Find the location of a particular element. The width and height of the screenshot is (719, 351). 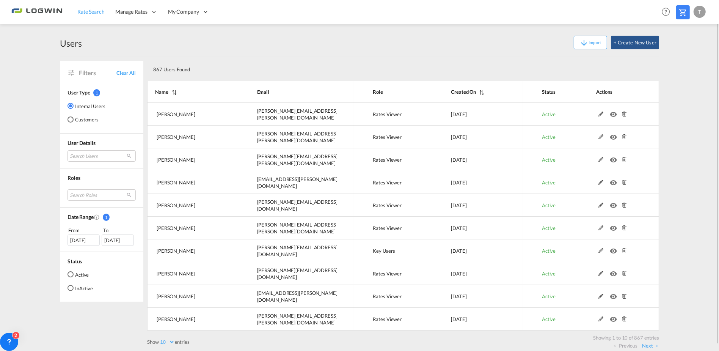

span: User Details is located at coordinates (82, 143).